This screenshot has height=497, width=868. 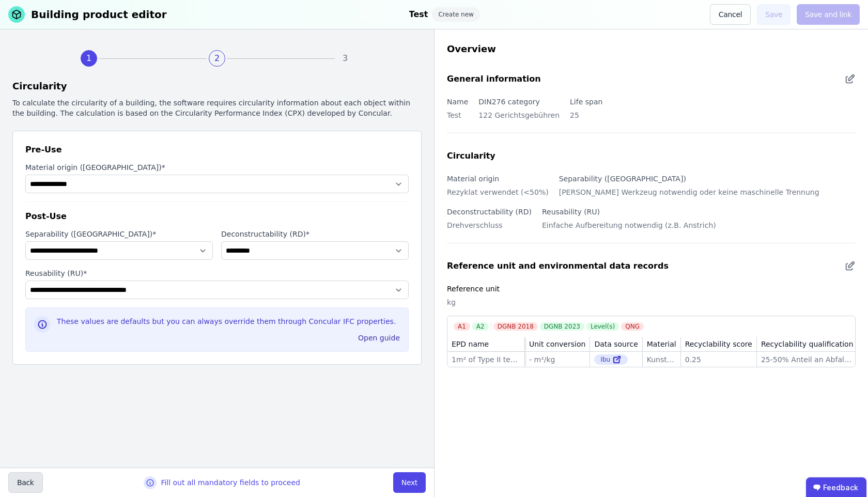 What do you see at coordinates (99, 14) in the screenshot?
I see `div: Building product editor` at bounding box center [99, 14].